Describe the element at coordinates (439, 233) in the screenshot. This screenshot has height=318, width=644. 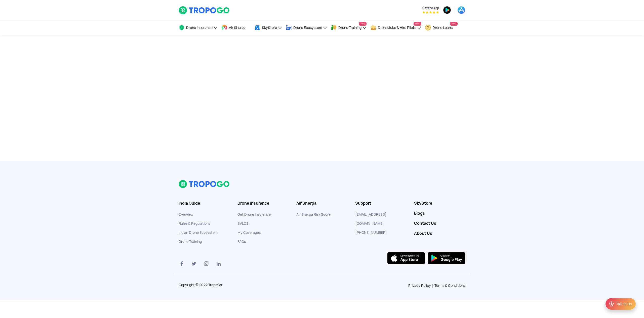
I see `a: About Us` at that location.